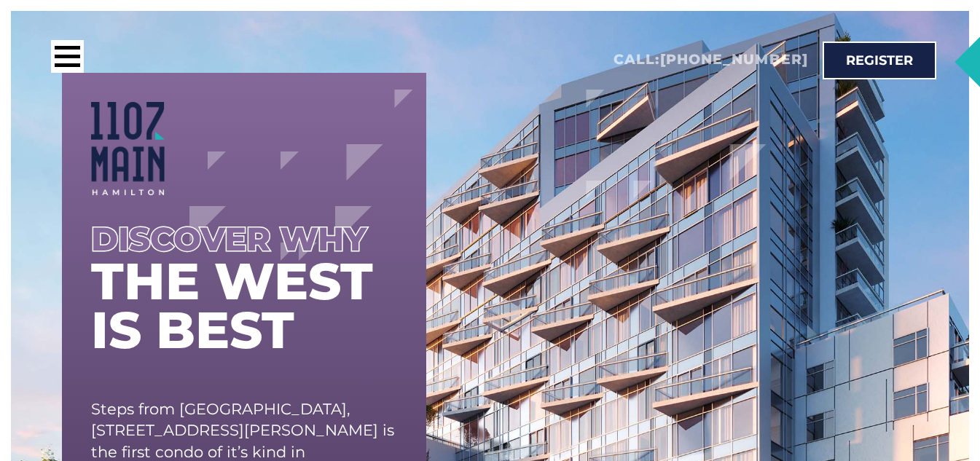 The height and width of the screenshot is (461, 980). I want to click on a: Register, so click(879, 60).